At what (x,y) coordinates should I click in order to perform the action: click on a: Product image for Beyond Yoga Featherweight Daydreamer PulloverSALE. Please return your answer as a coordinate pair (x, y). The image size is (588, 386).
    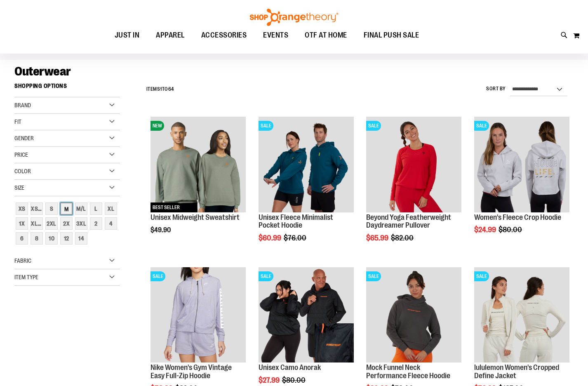
    Looking at the image, I should click on (413, 165).